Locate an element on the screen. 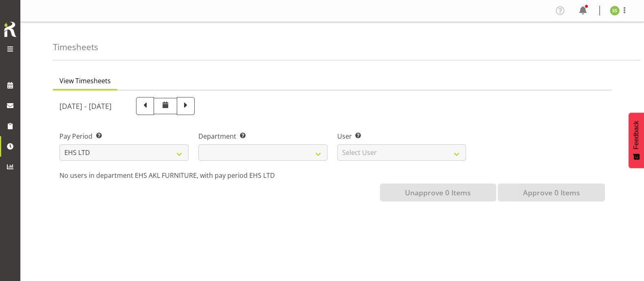 The image size is (644, 281). button: Unapprove 0 Items is located at coordinates (438, 193).